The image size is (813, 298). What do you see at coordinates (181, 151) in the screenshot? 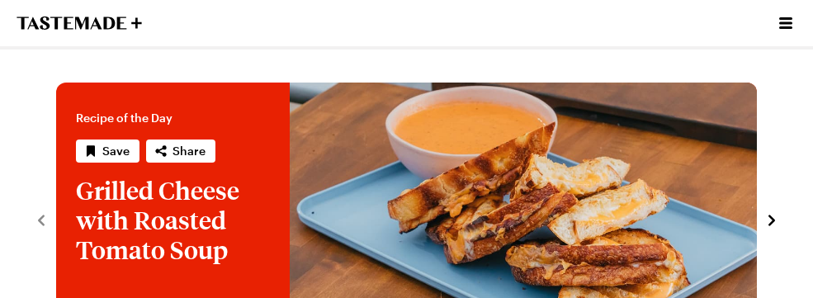
I see `button: Share` at bounding box center [181, 151].